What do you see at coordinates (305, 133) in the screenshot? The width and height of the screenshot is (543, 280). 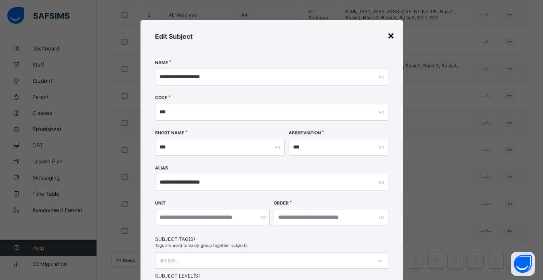 I see `label: Abbreviation` at bounding box center [305, 133].